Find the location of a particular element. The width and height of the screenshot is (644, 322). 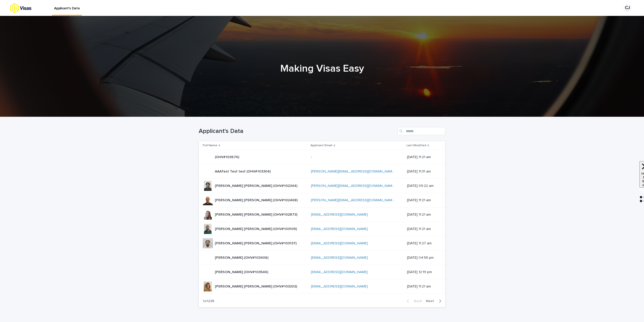

div: Search is located at coordinates (421, 131).